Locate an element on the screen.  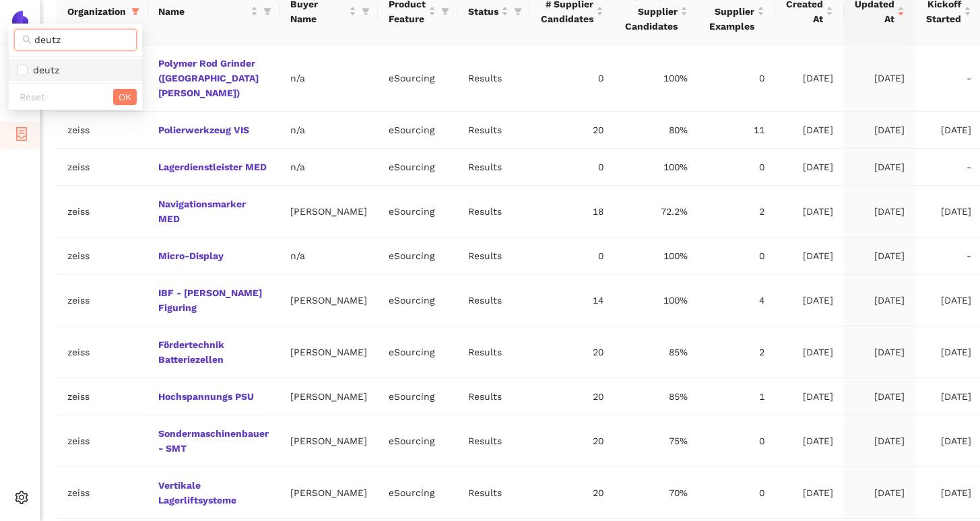
span: OK is located at coordinates (125, 97).